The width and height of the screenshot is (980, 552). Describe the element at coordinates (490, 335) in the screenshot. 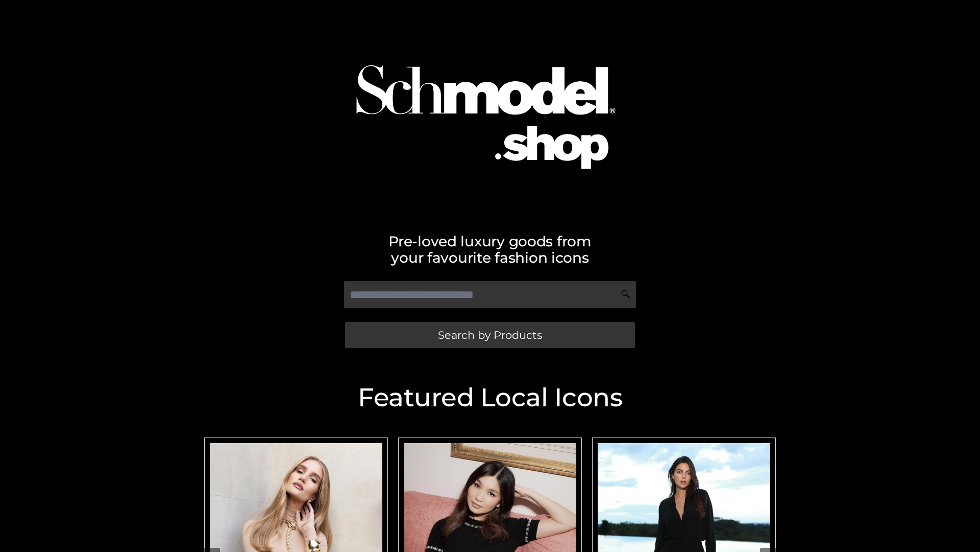

I see `span: Search by Products` at that location.